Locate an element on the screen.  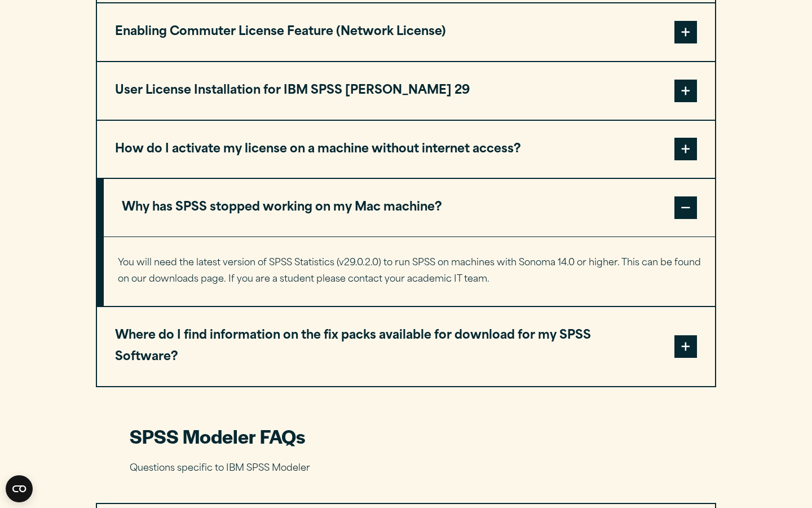
button: How do I activate my license on a machine without internet access? is located at coordinates (406, 150).